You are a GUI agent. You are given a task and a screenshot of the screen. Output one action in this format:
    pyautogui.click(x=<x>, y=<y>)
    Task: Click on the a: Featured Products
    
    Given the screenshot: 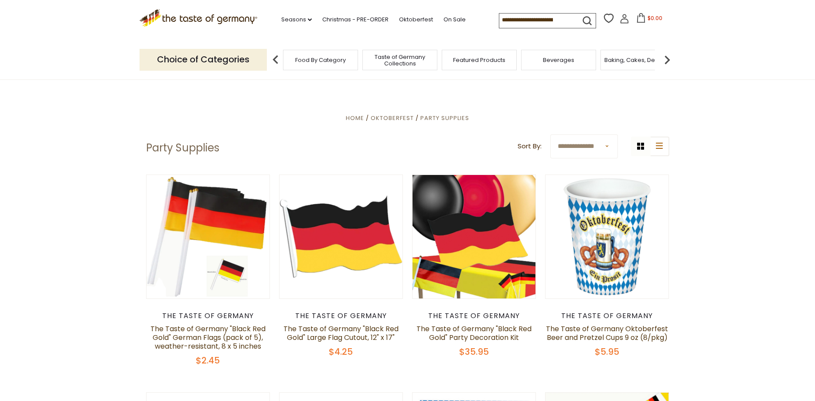 What is the action you would take?
    pyautogui.click(x=479, y=60)
    